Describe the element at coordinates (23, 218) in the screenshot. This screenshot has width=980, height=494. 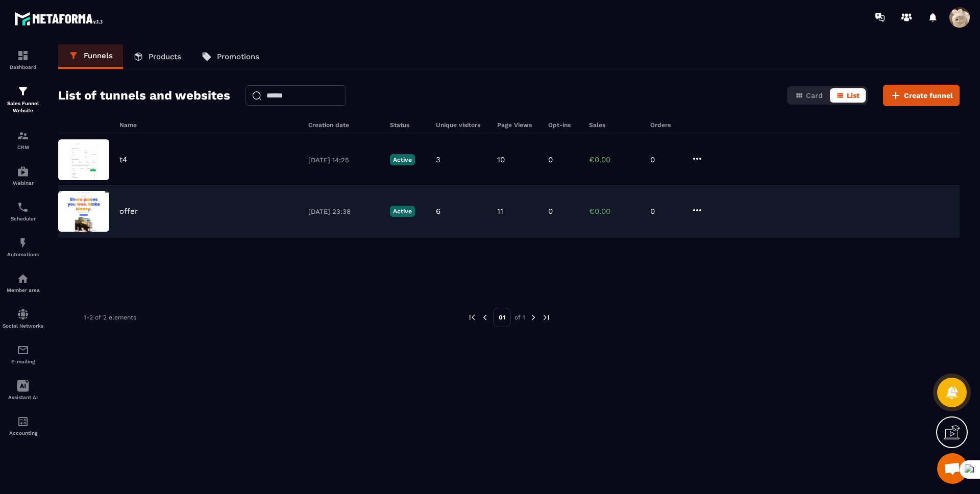
I see `p: Scheduler` at that location.